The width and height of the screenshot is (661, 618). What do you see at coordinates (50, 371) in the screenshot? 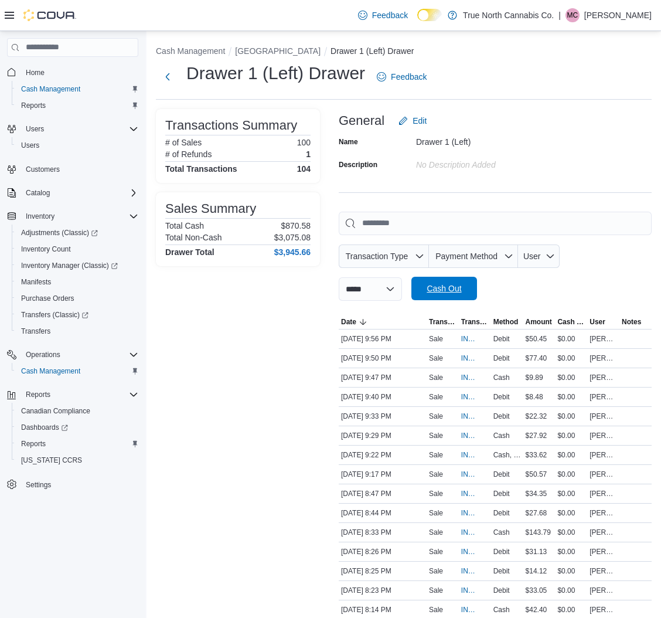
I see `span: Cash Management` at bounding box center [50, 371].